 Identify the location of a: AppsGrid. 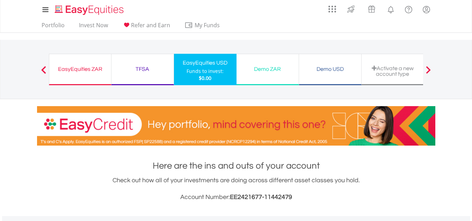
(332, 7).